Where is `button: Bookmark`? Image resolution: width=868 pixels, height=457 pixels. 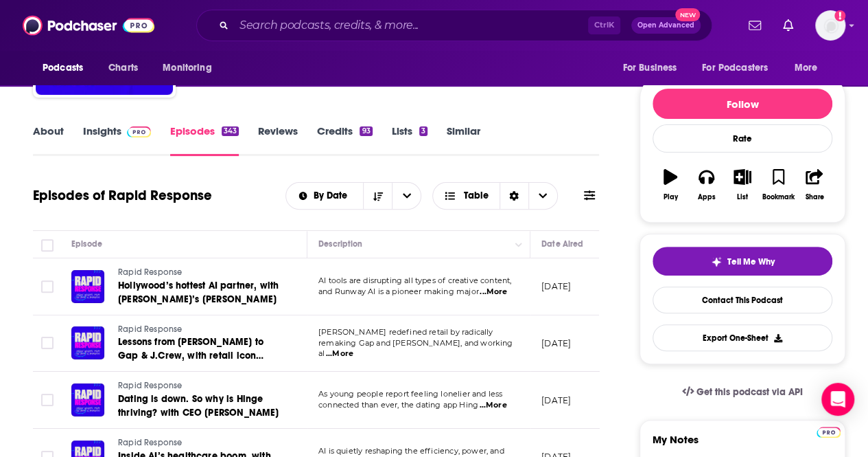 button: Bookmark is located at coordinates (779, 185).